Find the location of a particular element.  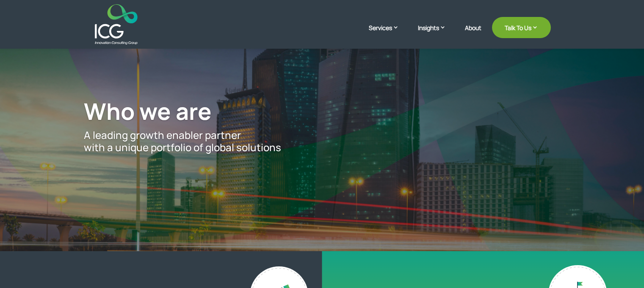

div: Chat Widget is located at coordinates (573, 242).